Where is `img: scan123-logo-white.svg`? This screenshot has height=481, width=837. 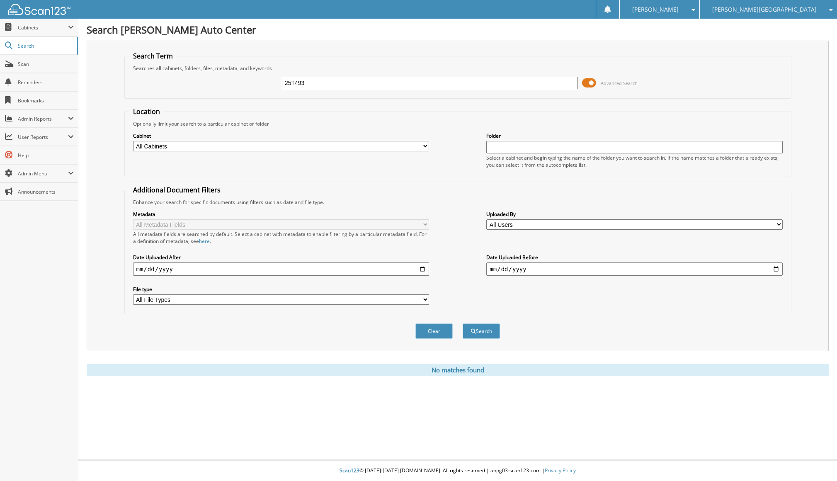 img: scan123-logo-white.svg is located at coordinates (39, 9).